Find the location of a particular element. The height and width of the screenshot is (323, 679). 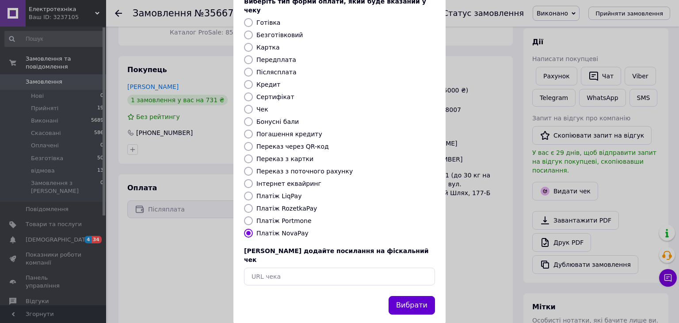

label: Переказ з картки is located at coordinates (285, 159).